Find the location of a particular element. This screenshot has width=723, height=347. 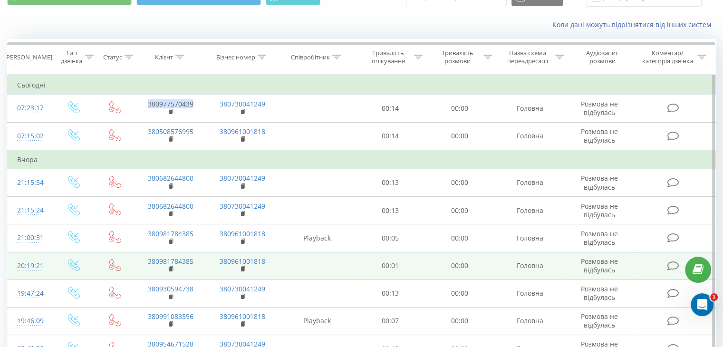

a: 380508576995 is located at coordinates (171, 131).